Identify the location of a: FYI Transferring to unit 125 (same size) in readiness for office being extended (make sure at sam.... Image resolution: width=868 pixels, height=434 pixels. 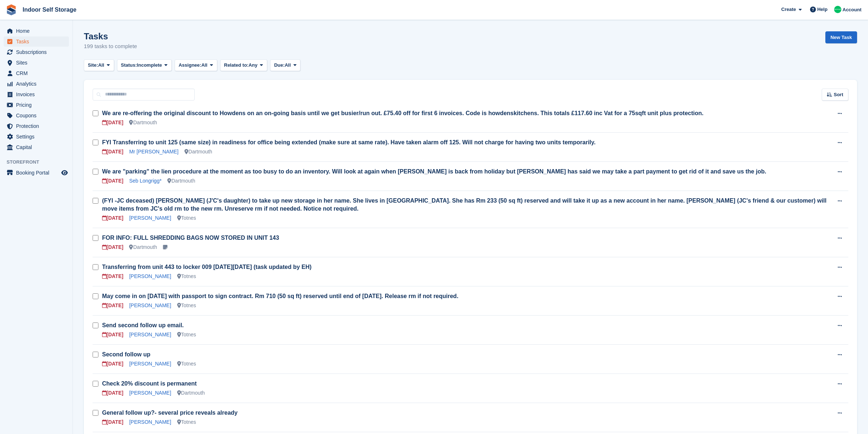
(349, 142).